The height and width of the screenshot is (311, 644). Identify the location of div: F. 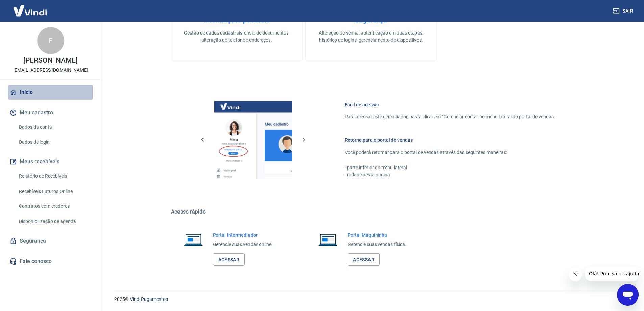
(51, 41).